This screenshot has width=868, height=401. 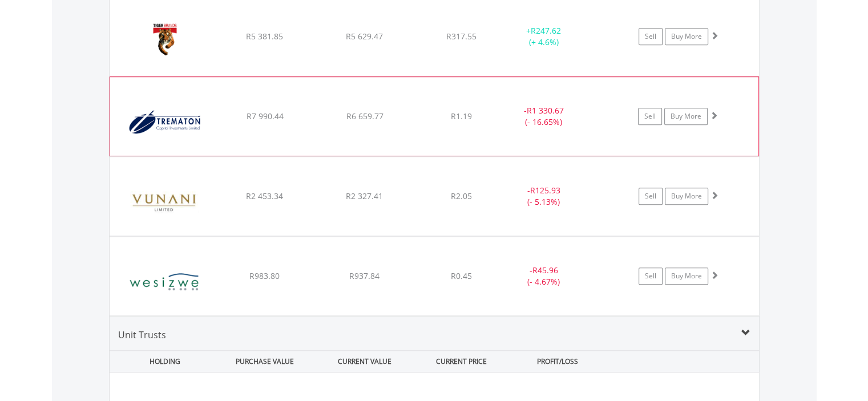 I want to click on span: R45.96, so click(x=545, y=270).